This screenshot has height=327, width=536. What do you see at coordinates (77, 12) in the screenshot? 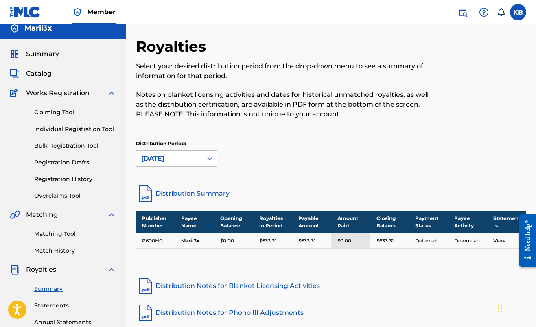
I see `img: Top Rightsholder` at bounding box center [77, 12].